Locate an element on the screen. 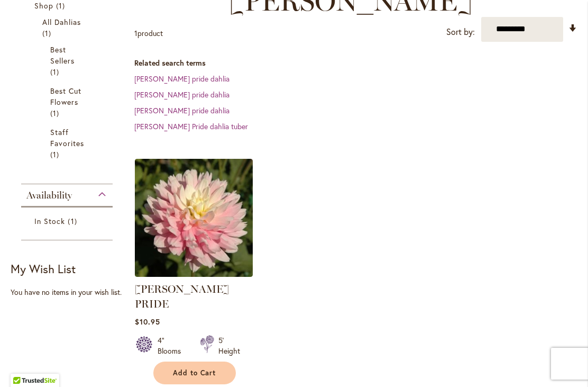 This screenshot has width=588, height=387. a: All Dahlias is located at coordinates (68, 28).